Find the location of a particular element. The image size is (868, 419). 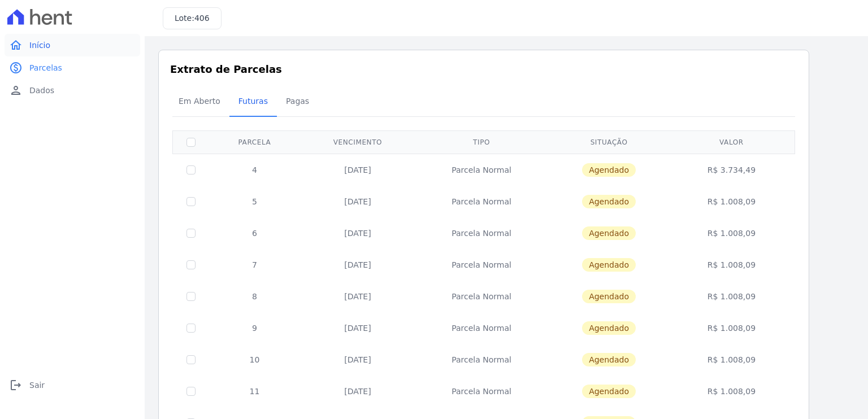

h3: Lote: is located at coordinates (192, 18).